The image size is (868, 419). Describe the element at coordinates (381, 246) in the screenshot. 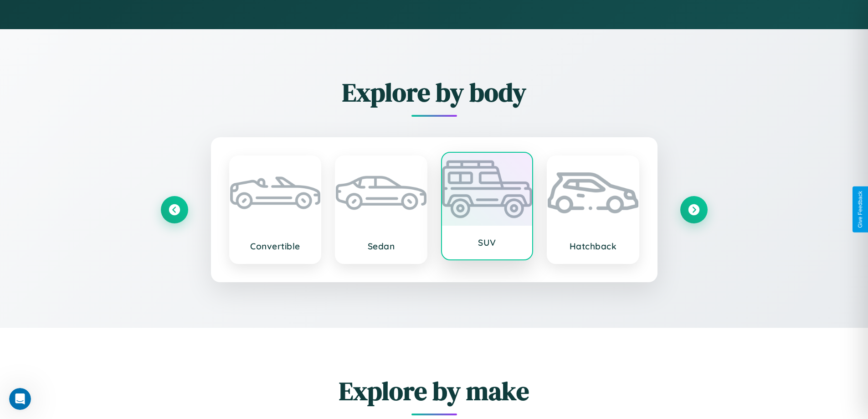

I see `h3: Sedan` at that location.